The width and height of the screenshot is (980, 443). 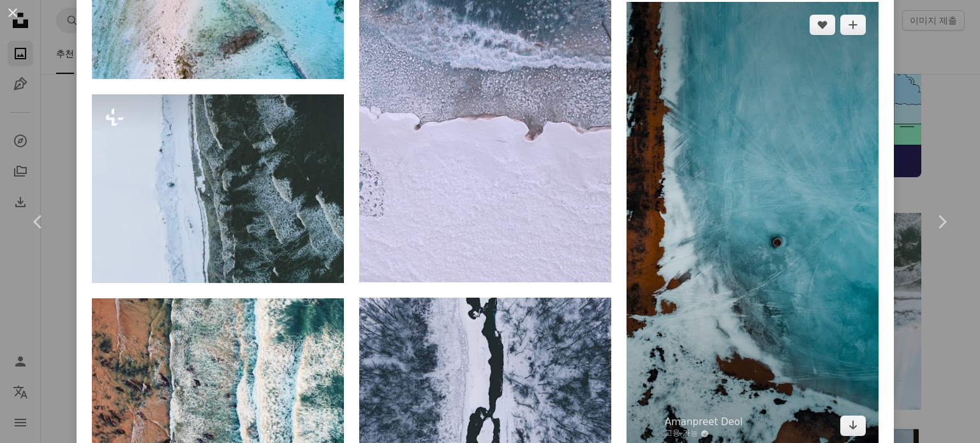 What do you see at coordinates (704, 422) in the screenshot?
I see `a: Amanpreet Deol` at bounding box center [704, 422].